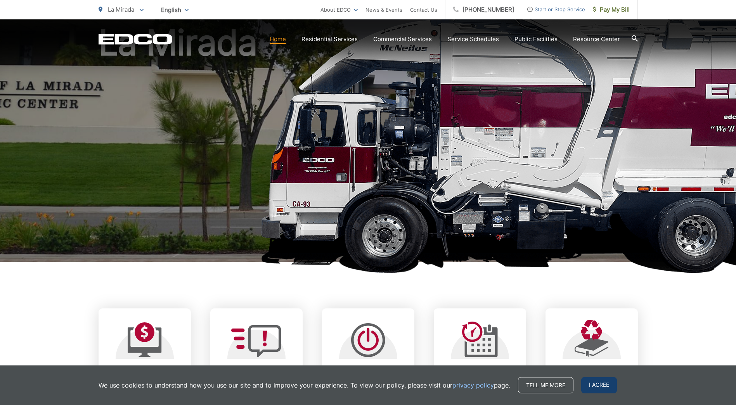 The image size is (736, 405). I want to click on a: Contact Us, so click(424, 10).